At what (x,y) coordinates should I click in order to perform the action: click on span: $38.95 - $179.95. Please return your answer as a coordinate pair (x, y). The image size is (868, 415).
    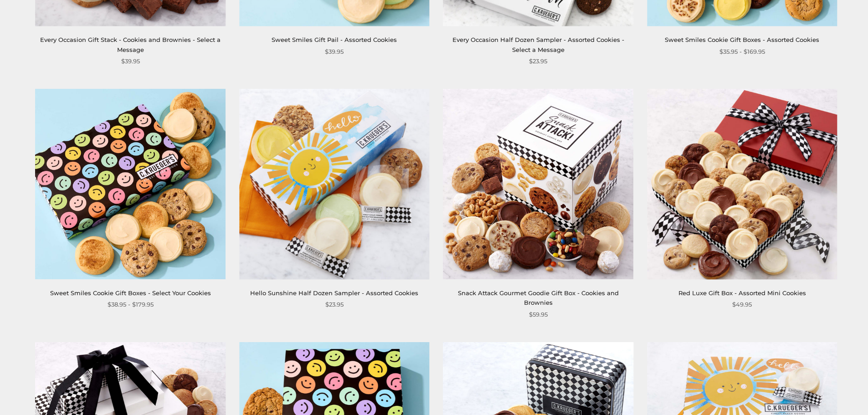
    Looking at the image, I should click on (131, 305).